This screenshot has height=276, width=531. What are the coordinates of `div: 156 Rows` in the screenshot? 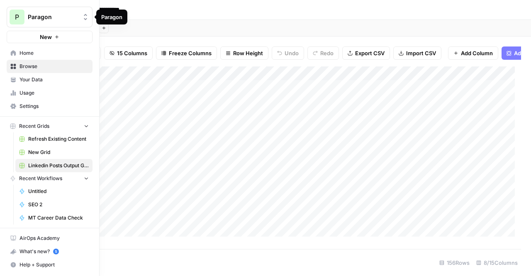 It's located at (454, 263).